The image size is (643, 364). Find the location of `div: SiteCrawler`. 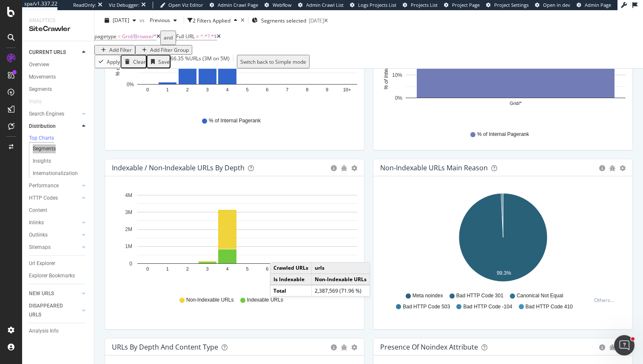

div: SiteCrawler is located at coordinates (57, 29).